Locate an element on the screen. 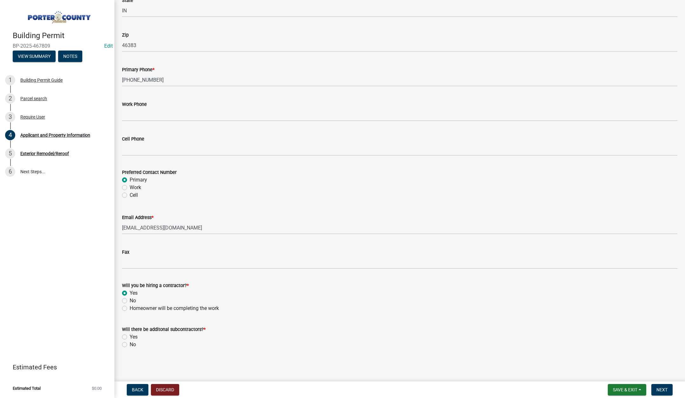  label: Will there be additonal subcontractors? is located at coordinates (164, 330).